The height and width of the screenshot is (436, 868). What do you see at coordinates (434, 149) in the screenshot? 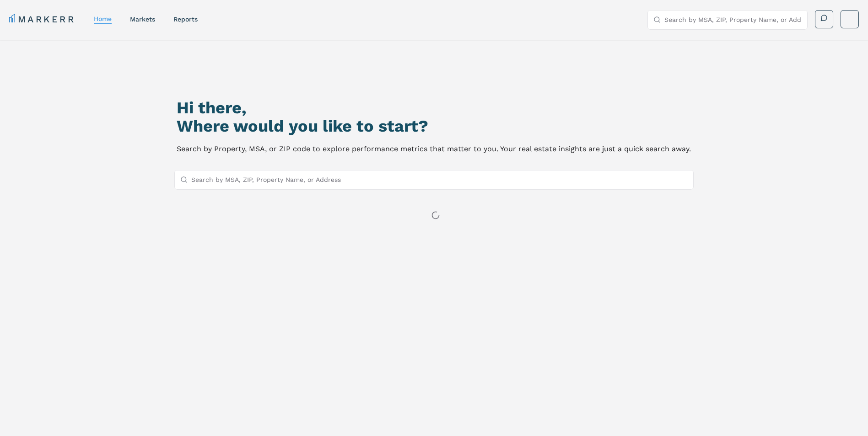
I see `p: Search by Property, MSA, or ZIP code to explore performance metrics that matter to you. Your real...` at bounding box center [434, 149].